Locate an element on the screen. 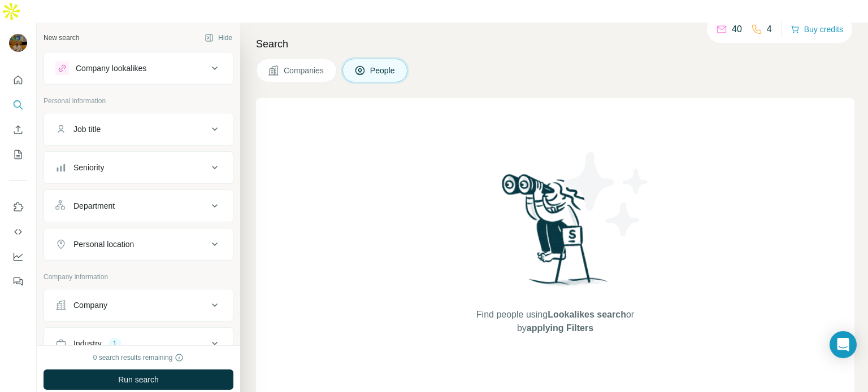 The image size is (868, 392). button: Run search is located at coordinates (138, 380).